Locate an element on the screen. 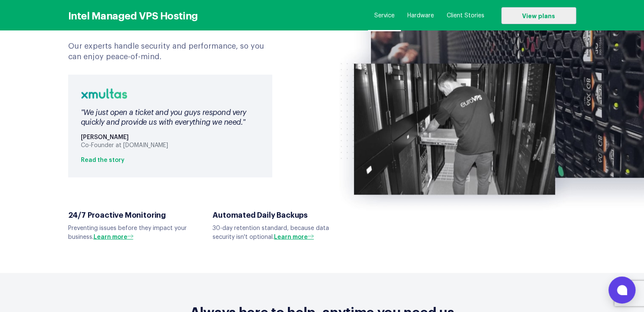  a: Hardware is located at coordinates (420, 16).